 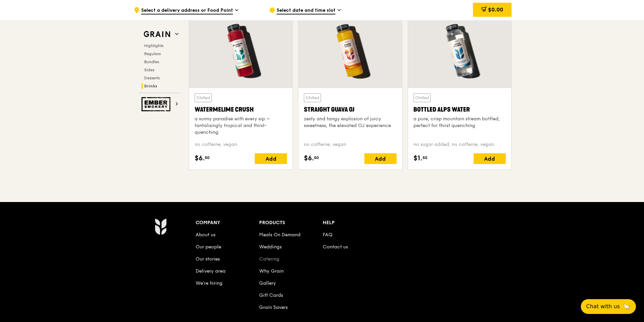 I want to click on a: Gallery, so click(x=268, y=283).